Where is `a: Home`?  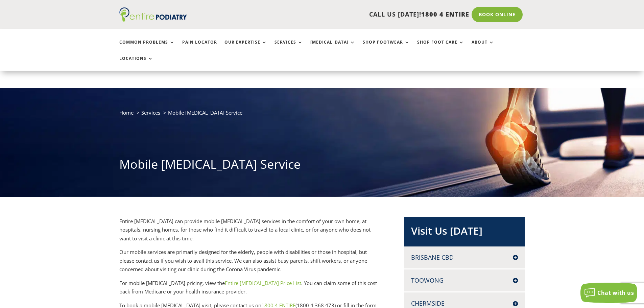 a: Home is located at coordinates (127, 113).